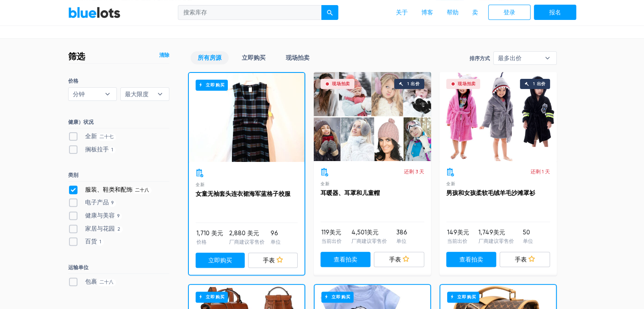 The image size is (644, 309). I want to click on font: 运输单位, so click(78, 268).